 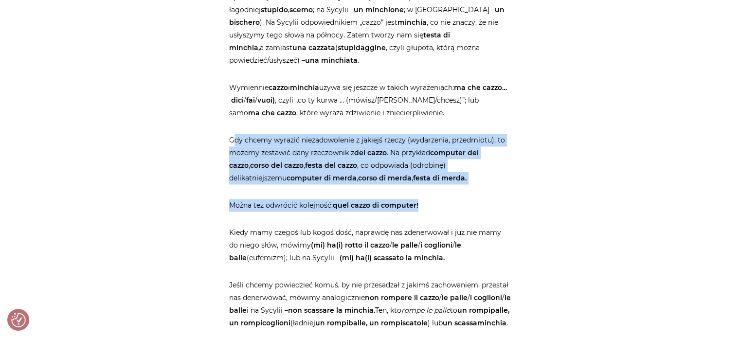 What do you see at coordinates (369, 317) in the screenshot?
I see `strong: un rompipalle, un rompicoglioni` at bounding box center [369, 317].